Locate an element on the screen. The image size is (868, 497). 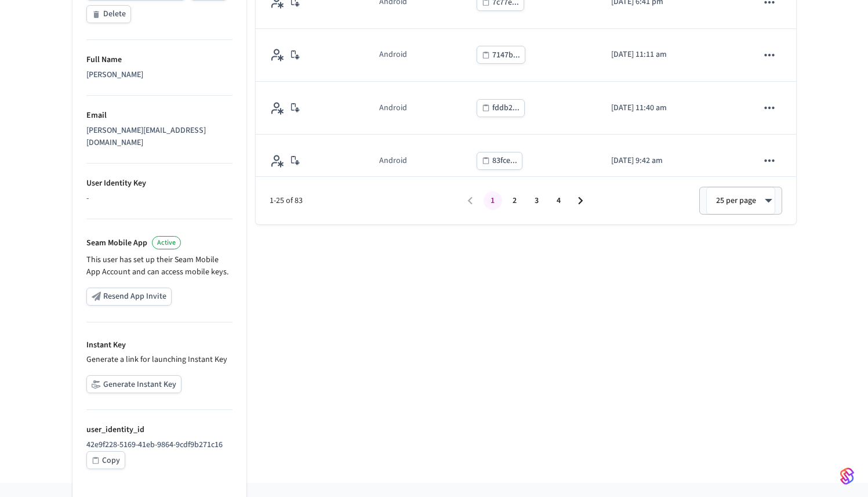
button: Go to page 3 is located at coordinates (537, 201).